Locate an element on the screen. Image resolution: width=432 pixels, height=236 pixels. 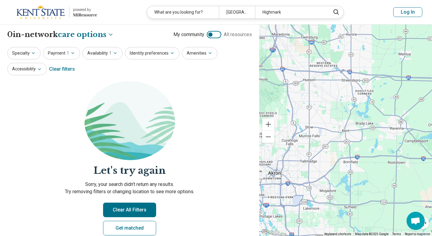
button: Clear All Filters is located at coordinates (130, 210).